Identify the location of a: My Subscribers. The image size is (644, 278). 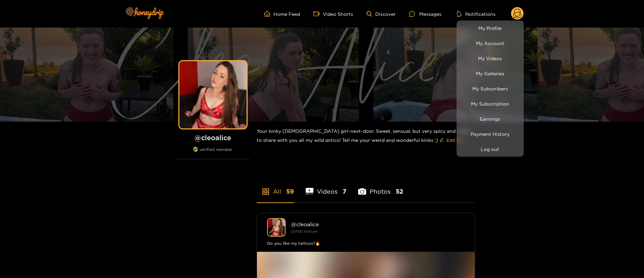
(490, 88).